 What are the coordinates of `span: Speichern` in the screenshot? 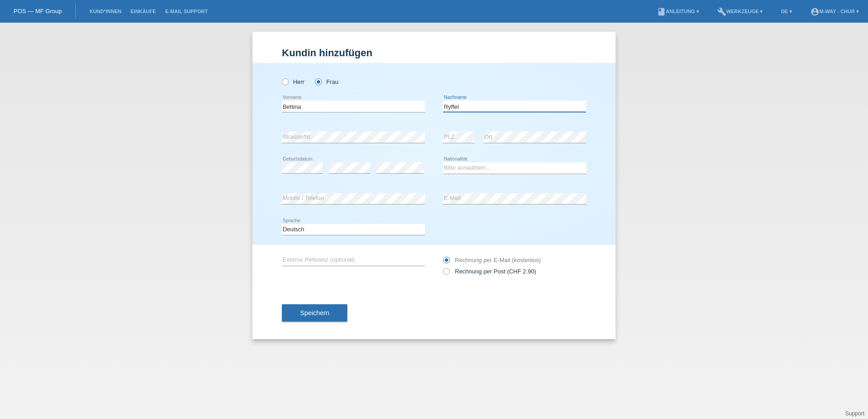 It's located at (315, 313).